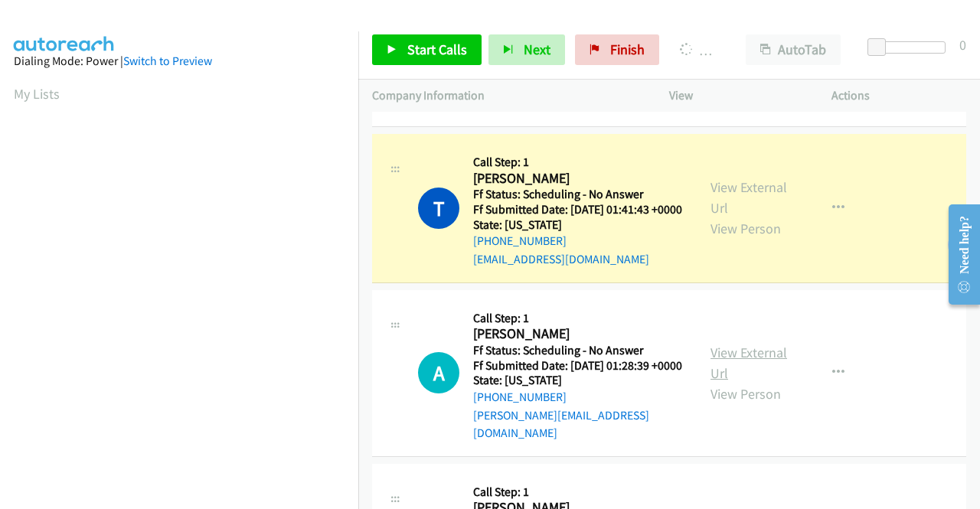  What do you see at coordinates (793, 50) in the screenshot?
I see `button: AutoTab` at bounding box center [793, 50].